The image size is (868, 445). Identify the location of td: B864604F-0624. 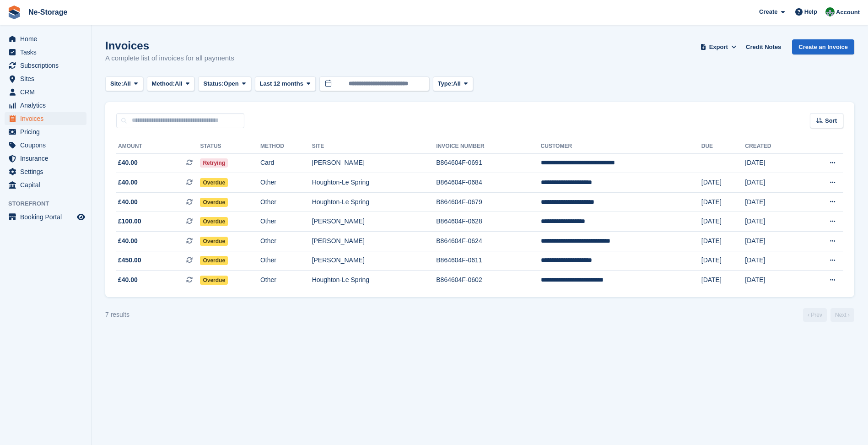
(489, 241).